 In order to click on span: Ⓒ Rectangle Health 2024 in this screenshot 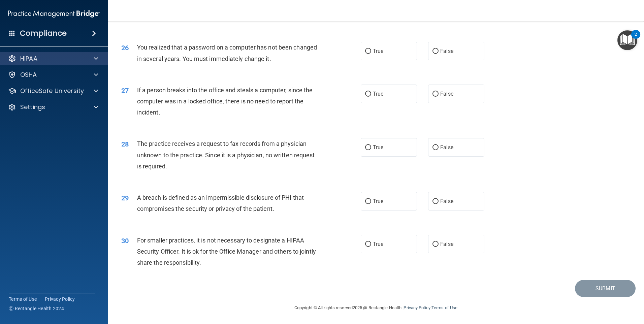, I will do `click(37, 309)`.